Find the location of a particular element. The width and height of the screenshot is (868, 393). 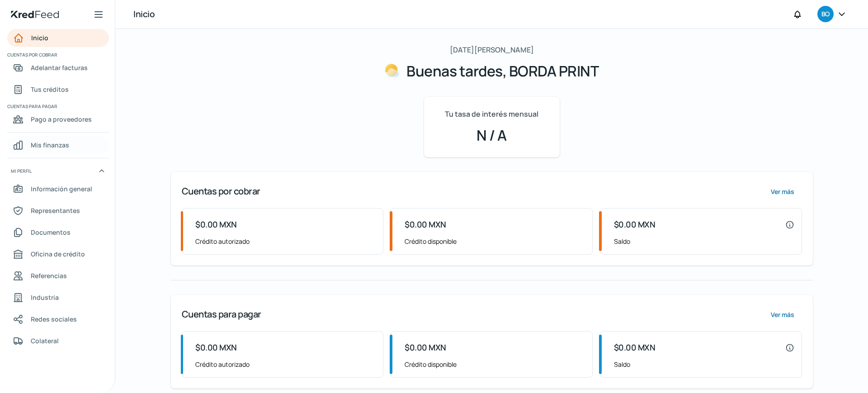

a: Documentos is located at coordinates (58, 232).